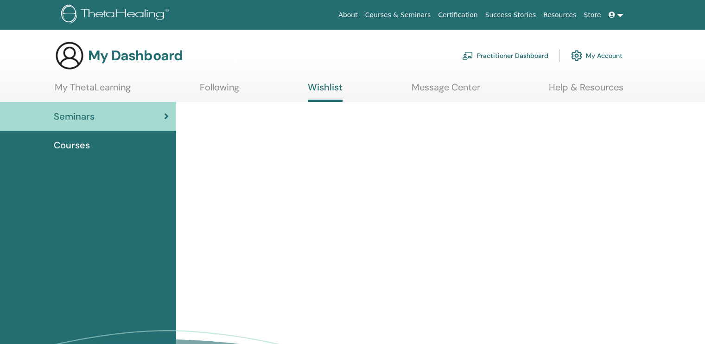  What do you see at coordinates (398, 15) in the screenshot?
I see `a: Courses & Seminars` at bounding box center [398, 15].